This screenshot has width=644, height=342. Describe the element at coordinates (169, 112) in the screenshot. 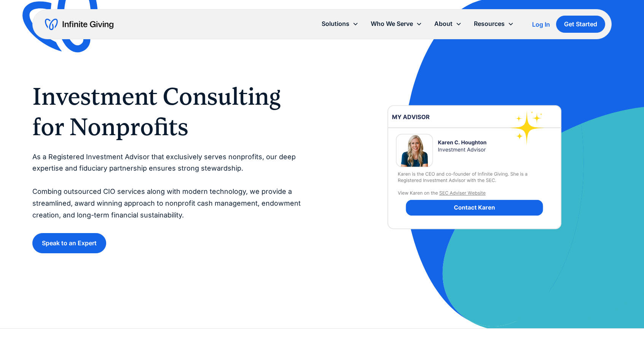

I see `h1: Investment Consulting for Nonprofits` at that location.